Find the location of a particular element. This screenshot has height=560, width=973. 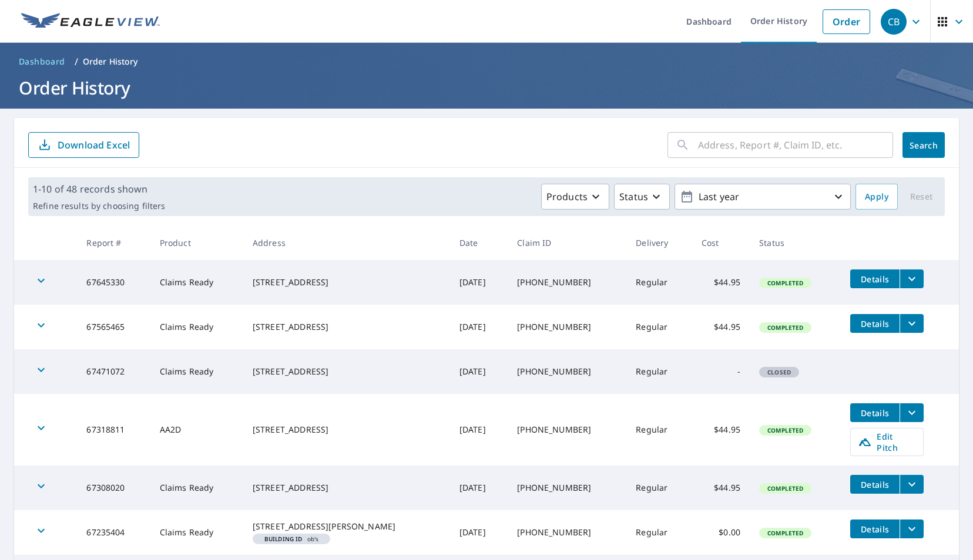

span: Closed is located at coordinates (779, 372).